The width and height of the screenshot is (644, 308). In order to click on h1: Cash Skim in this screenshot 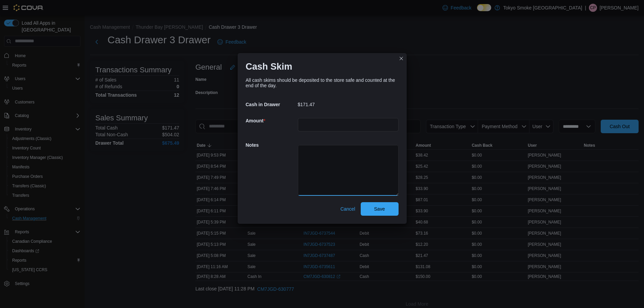, I will do `click(269, 66)`.